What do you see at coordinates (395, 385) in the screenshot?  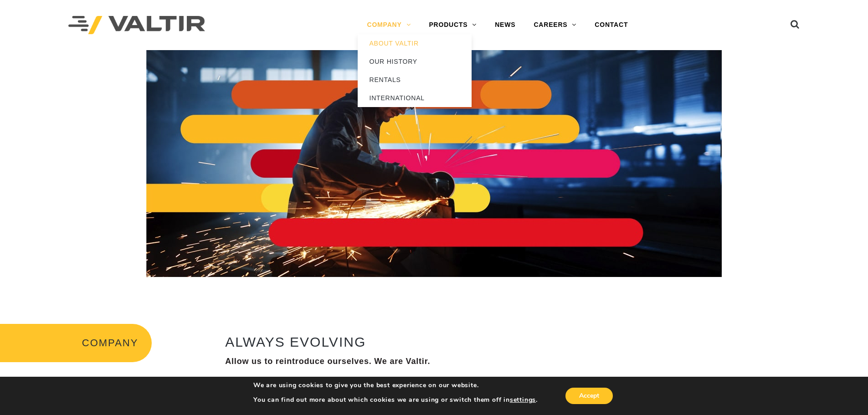 I see `p: We are using cookies to give you the best experience on our website.` at bounding box center [395, 385].